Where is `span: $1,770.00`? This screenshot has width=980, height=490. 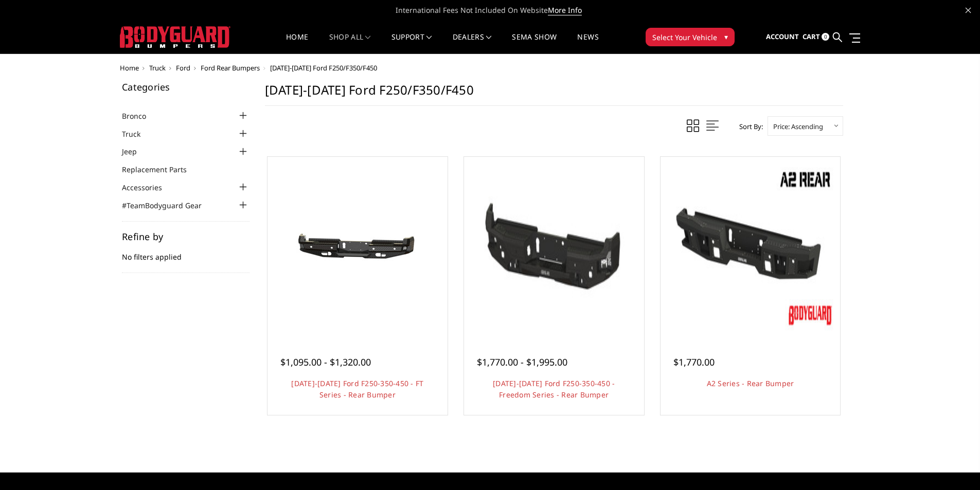
span: $1,770.00 is located at coordinates (694, 362).